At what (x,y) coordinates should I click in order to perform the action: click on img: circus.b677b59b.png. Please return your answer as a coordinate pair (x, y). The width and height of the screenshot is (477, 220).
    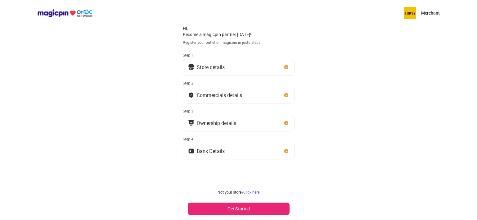
    Looking at the image, I should click on (410, 13).